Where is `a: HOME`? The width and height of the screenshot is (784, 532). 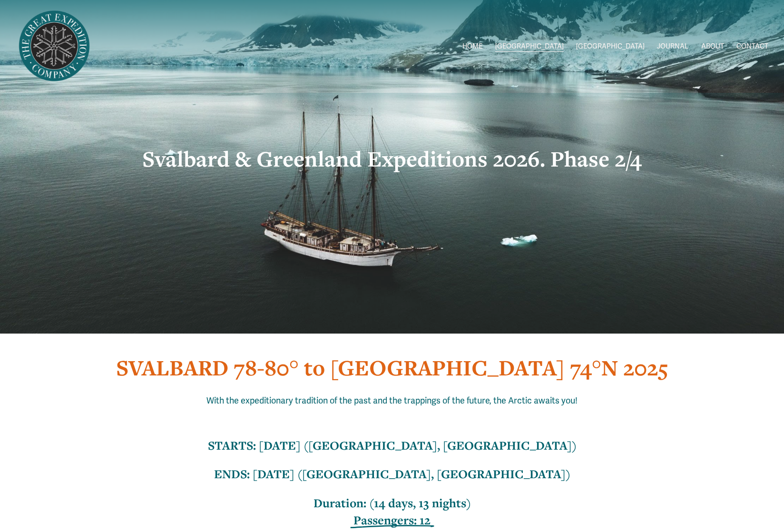 a: HOME is located at coordinates (473, 46).